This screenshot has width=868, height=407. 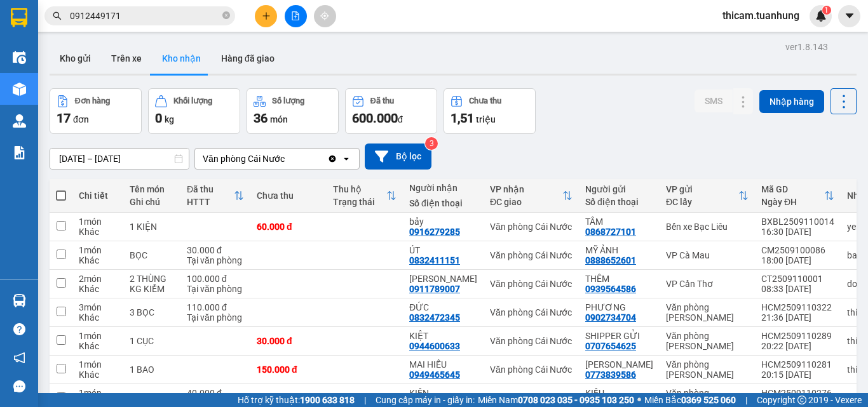 I want to click on div: 0707654625, so click(x=611, y=346).